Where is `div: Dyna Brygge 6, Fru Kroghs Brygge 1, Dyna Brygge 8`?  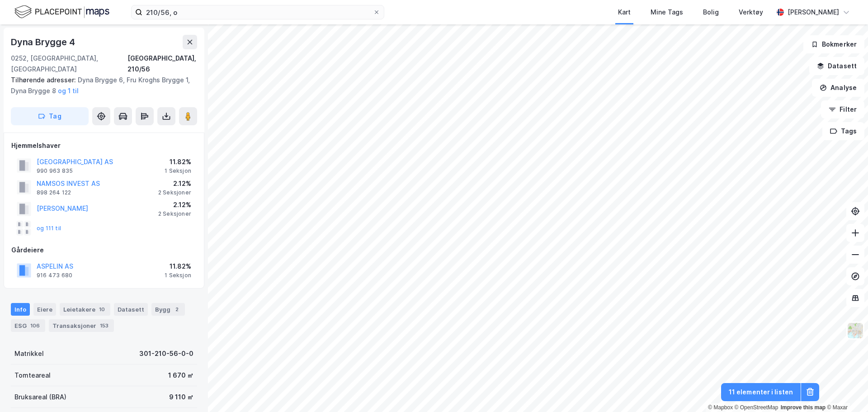 div: Dyna Brygge 6, Fru Kroghs Brygge 1, Dyna Brygge 8 is located at coordinates (100, 86).